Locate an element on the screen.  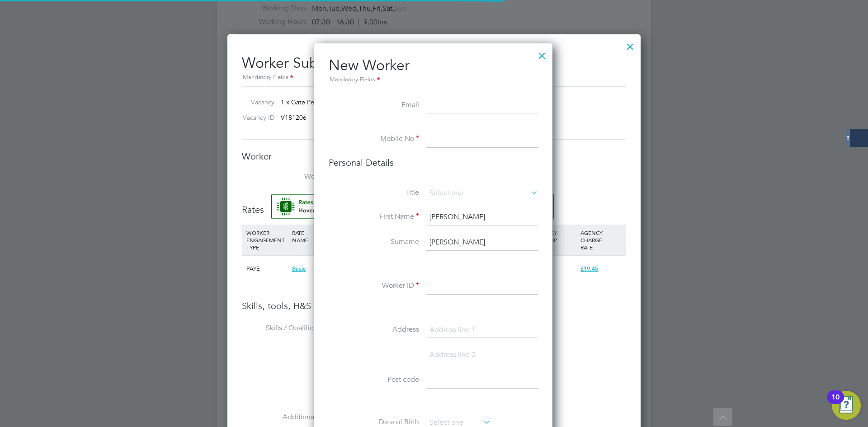
label: Vacancy ID is located at coordinates (256, 118).